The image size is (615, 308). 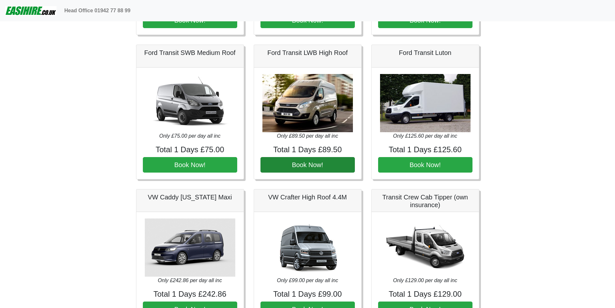 I want to click on h4: Total 1 Days £129.00, so click(x=425, y=294).